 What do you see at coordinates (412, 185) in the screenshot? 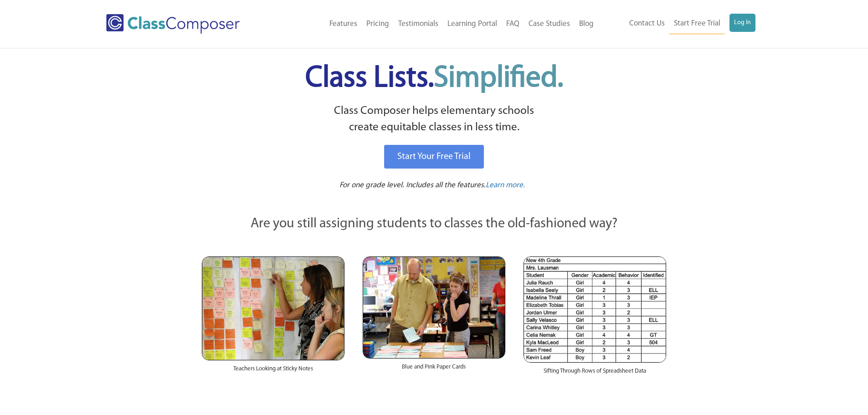
I see `span: For one grade level. Includes all the features.` at bounding box center [412, 185].